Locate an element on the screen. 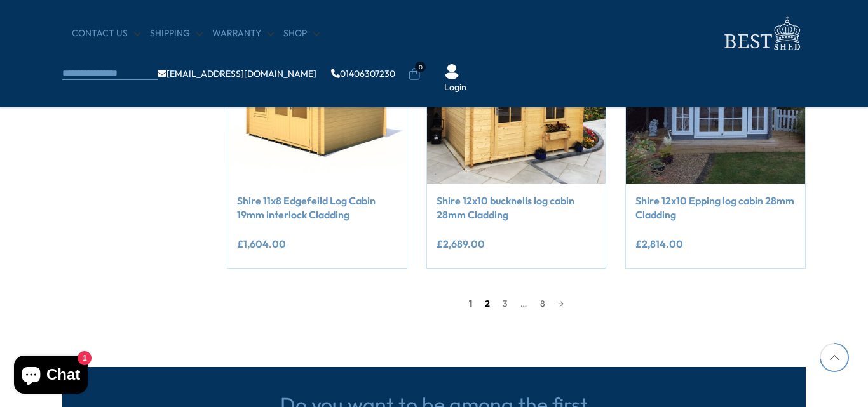  a: Shire 12x10 bucknells log cabin 28mm Cladding is located at coordinates (517, 207).